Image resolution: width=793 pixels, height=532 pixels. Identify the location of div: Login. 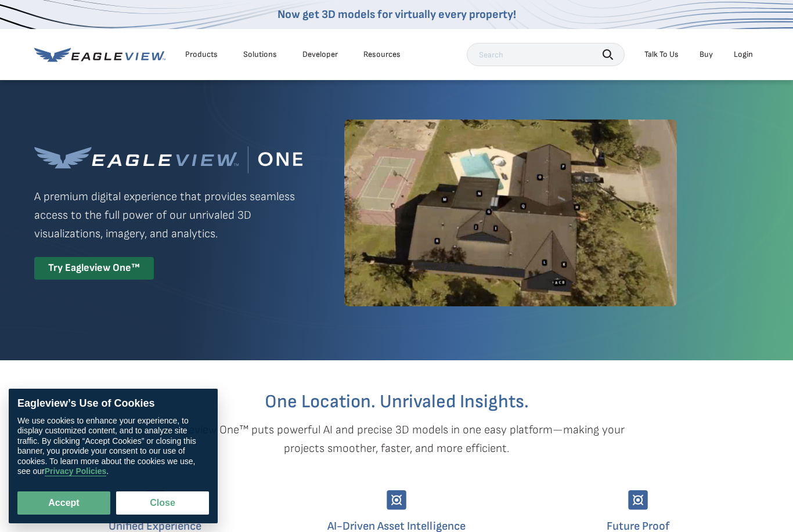
(743, 55).